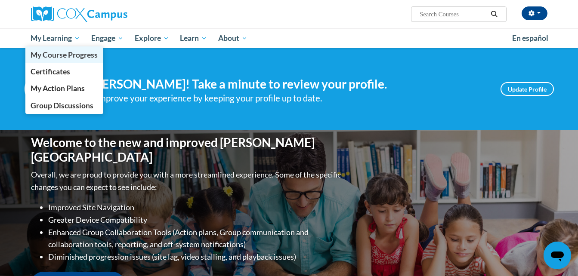  Describe the element at coordinates (195, 257) in the screenshot. I see `li: Diminished progression issues (site lag, video stalling, and playback issues)` at that location.